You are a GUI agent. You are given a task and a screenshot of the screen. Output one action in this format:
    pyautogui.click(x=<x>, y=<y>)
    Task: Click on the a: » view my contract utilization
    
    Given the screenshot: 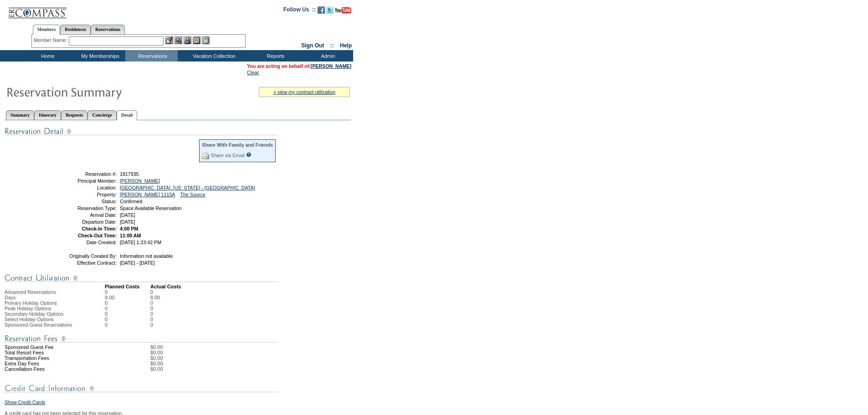 What is the action you would take?
    pyautogui.click(x=304, y=92)
    